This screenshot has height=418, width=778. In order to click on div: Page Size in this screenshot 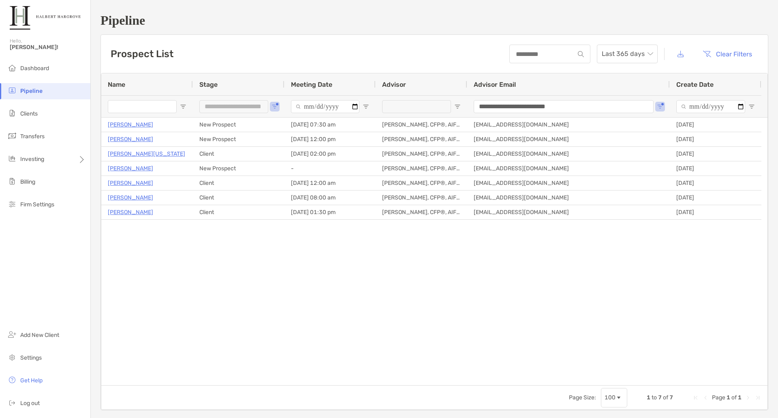, I will do `click(614, 398)`.